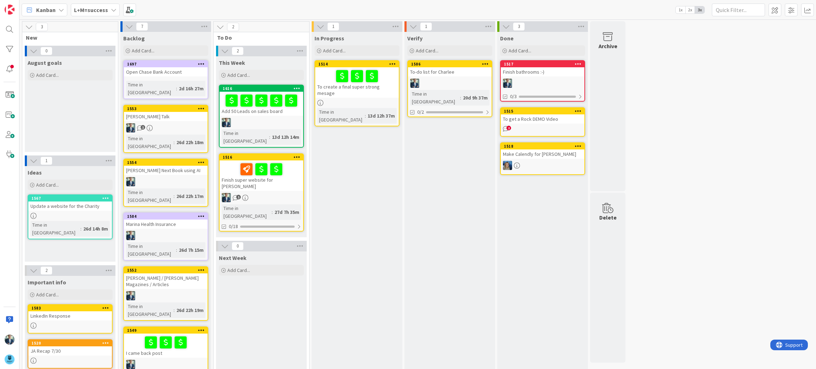  Describe the element at coordinates (681, 10) in the screenshot. I see `span: 1x` at that location.